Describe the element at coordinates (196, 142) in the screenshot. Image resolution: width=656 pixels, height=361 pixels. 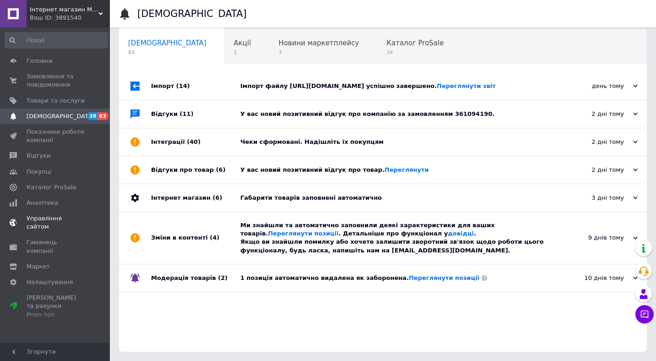
I see `div: Інтеграції` at that location.